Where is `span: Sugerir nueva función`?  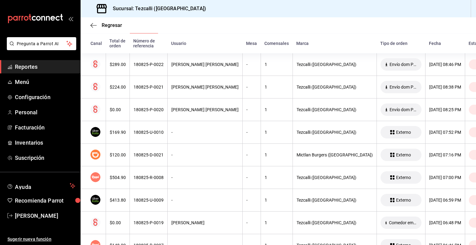 span: Sugerir nueva función is located at coordinates (41, 239).